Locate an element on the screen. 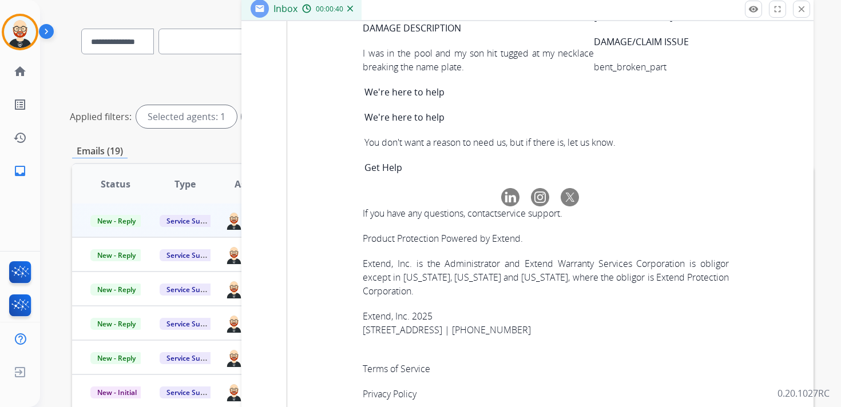  img: X is located at coordinates (570, 197).